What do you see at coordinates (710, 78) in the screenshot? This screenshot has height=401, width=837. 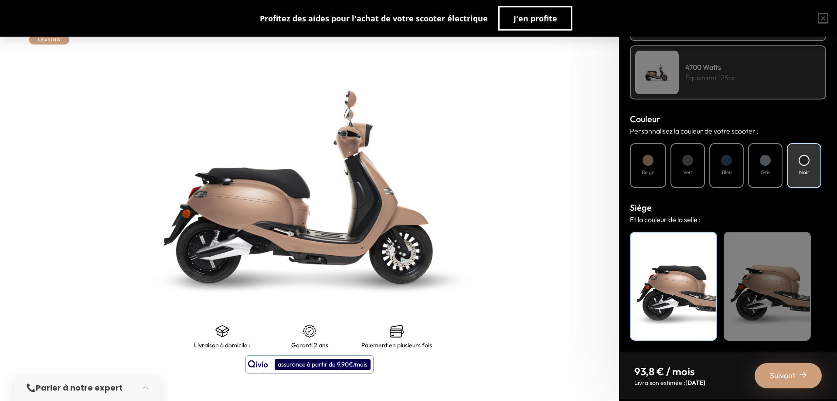 I see `p: Équivalent 125cc` at bounding box center [710, 78].